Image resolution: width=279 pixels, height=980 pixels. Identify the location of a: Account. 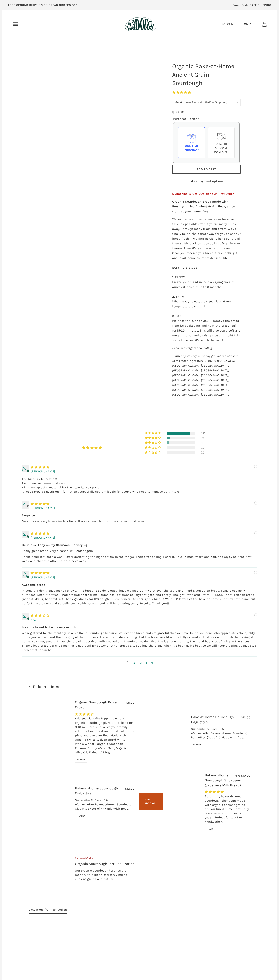
(229, 24).